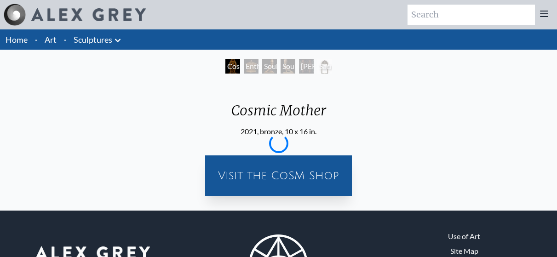 The image size is (557, 257). Describe the element at coordinates (325, 66) in the screenshot. I see `div: Sacred Mirrors Frame` at that location.